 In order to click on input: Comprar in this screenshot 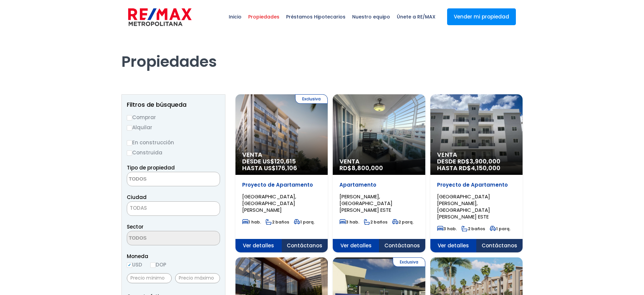, I will do `click(129, 118)`.